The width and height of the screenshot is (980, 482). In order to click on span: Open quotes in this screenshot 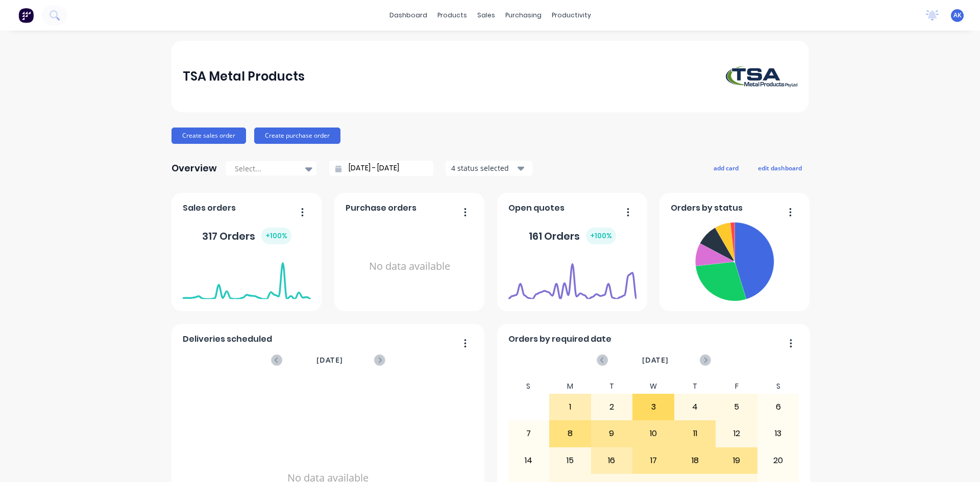, I will do `click(536, 208)`.